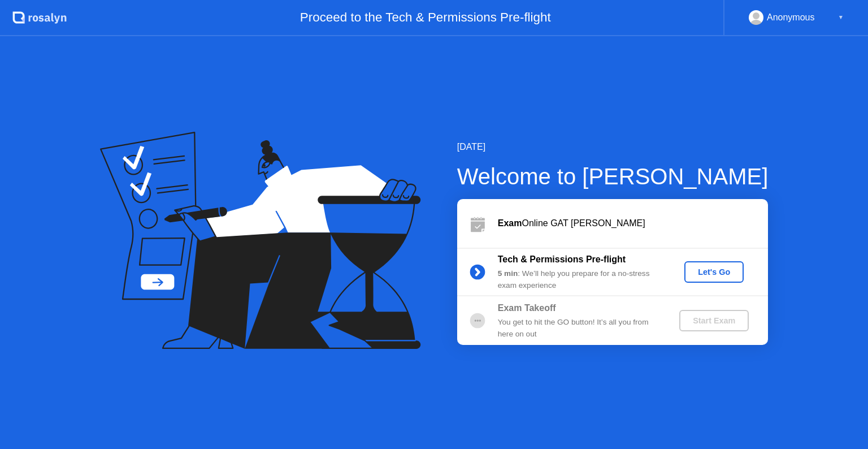 This screenshot has width=868, height=449. Describe the element at coordinates (714, 273) in the screenshot. I see `div: Let's Go` at that location.